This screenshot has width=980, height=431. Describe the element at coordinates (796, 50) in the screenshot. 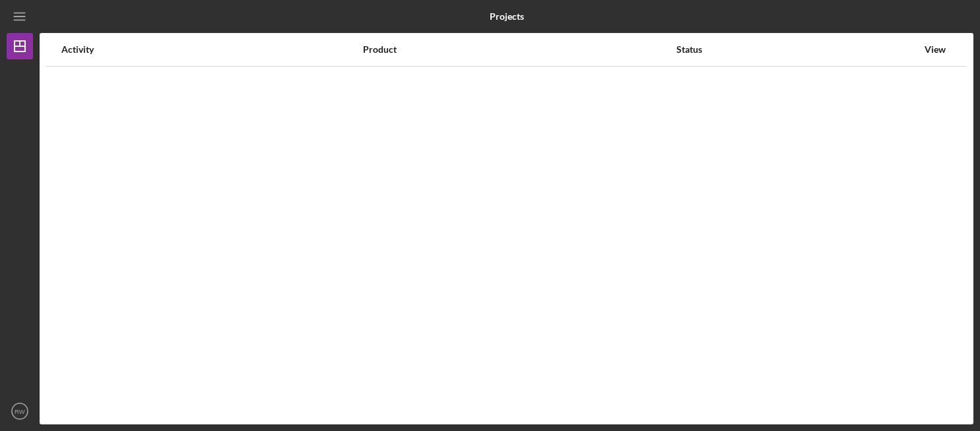

I see `div: Status` at that location.